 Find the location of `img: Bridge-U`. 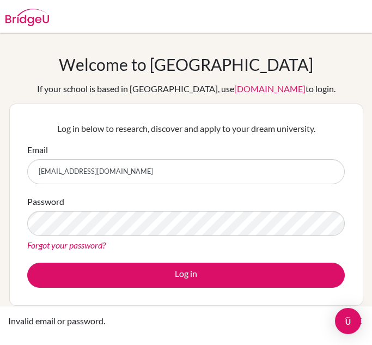

img: Bridge-U is located at coordinates (27, 17).